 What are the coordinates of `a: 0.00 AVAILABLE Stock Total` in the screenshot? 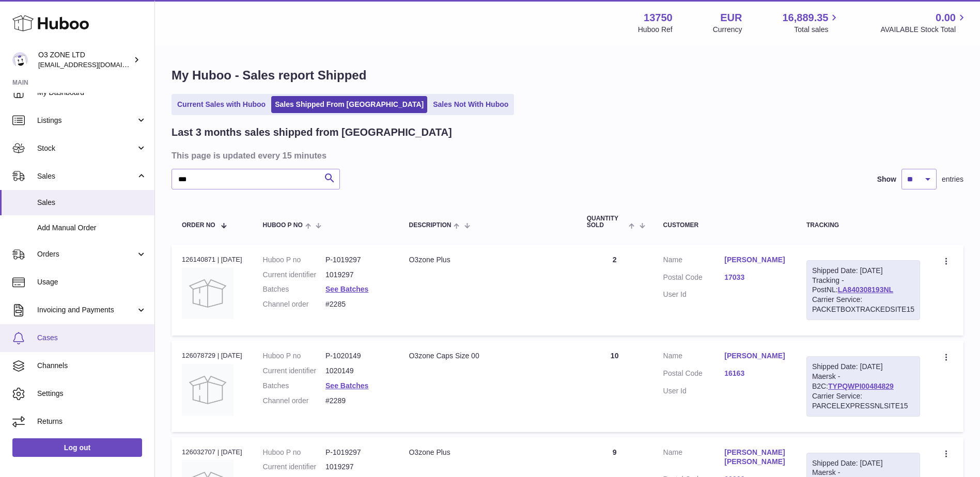 It's located at (923, 22).